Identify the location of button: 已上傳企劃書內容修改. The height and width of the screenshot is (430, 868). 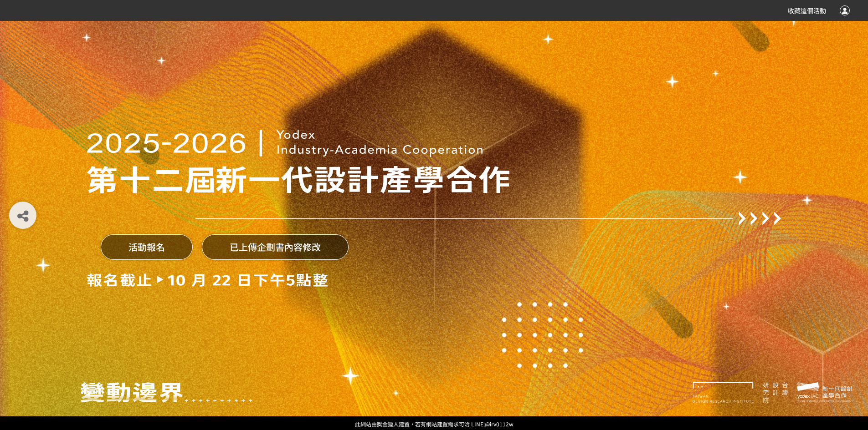
(275, 247).